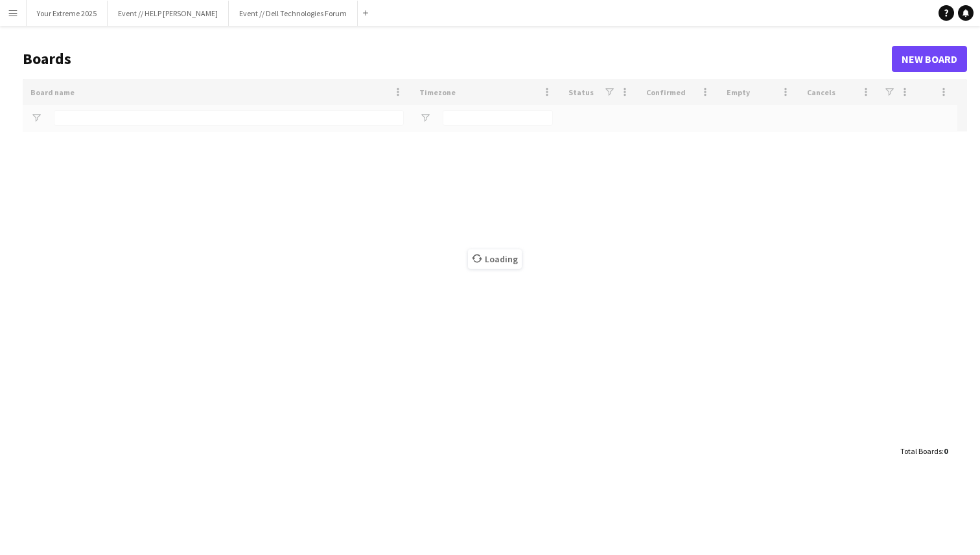 The width and height of the screenshot is (980, 555). I want to click on button: Event // Dell Technologies Forum, so click(293, 13).